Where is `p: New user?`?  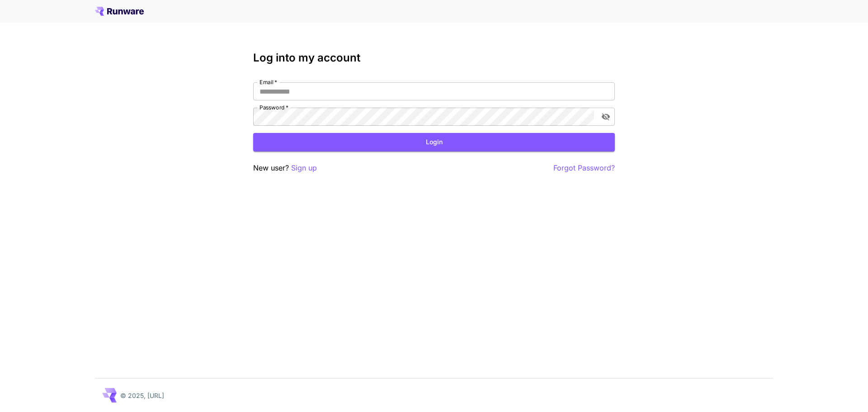
p: New user? is located at coordinates (285, 168).